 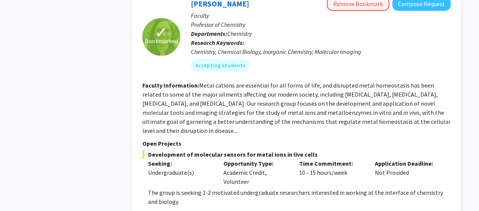 What do you see at coordinates (180, 173) in the screenshot?
I see `div: Undergraduate(s)` at bounding box center [180, 173].